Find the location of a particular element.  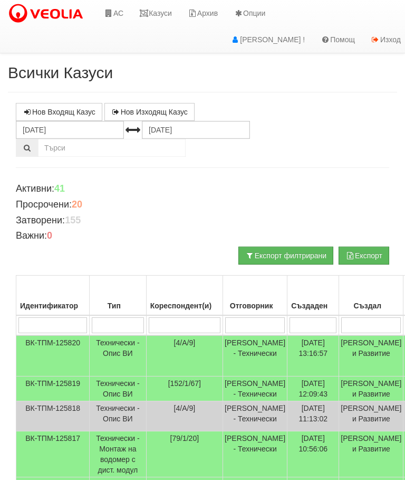

button: Експорт филтрирани is located at coordinates (286, 255).